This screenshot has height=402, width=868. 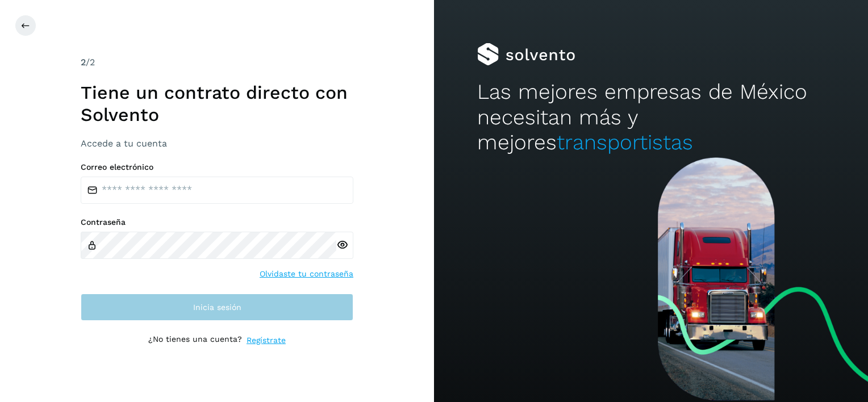 I want to click on h2: Las mejores empresas de México necesitan más y mejores, so click(x=650, y=117).